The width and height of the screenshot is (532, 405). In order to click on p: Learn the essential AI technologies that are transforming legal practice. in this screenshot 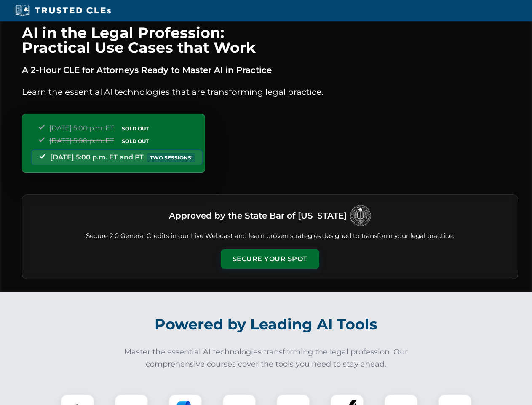, I will do `click(270, 92)`.